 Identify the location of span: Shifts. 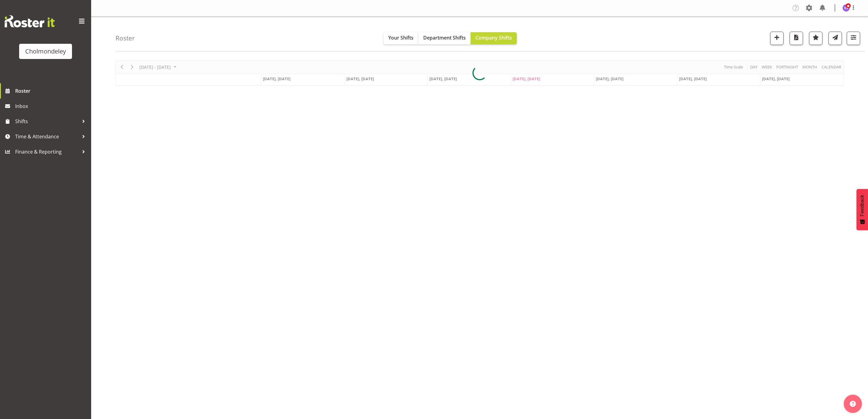
(47, 121).